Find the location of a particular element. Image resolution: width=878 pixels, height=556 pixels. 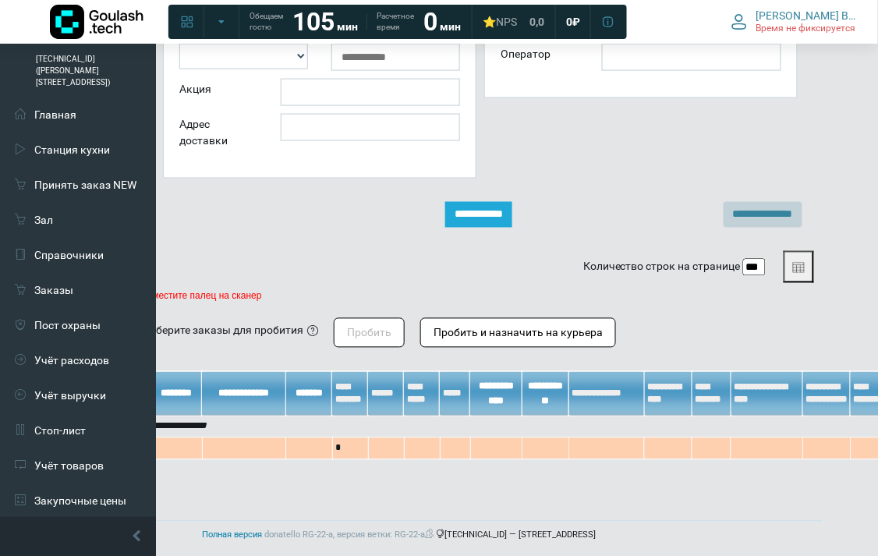

a: ⭐NPS 0,0 is located at coordinates (513, 22).